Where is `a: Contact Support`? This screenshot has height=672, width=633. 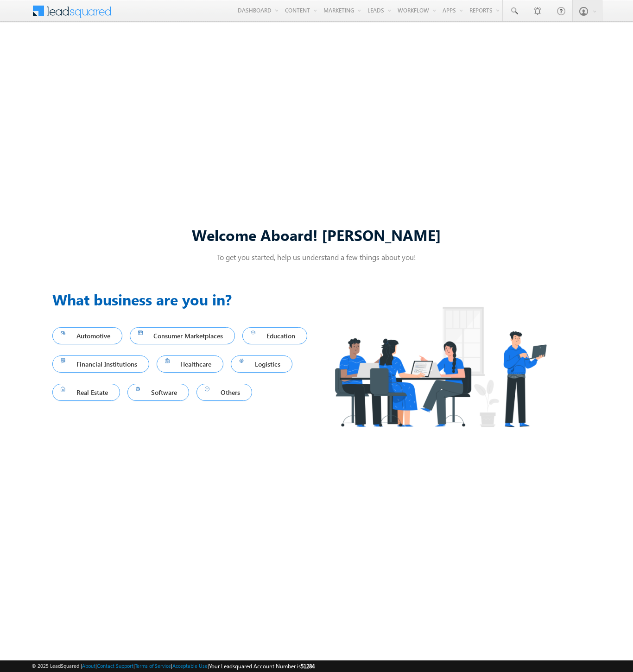 a: Contact Support is located at coordinates (115, 666).